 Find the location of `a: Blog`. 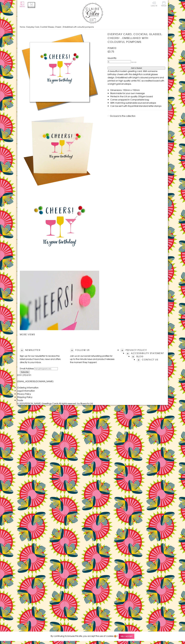

a: Blog is located at coordinates (140, 357).